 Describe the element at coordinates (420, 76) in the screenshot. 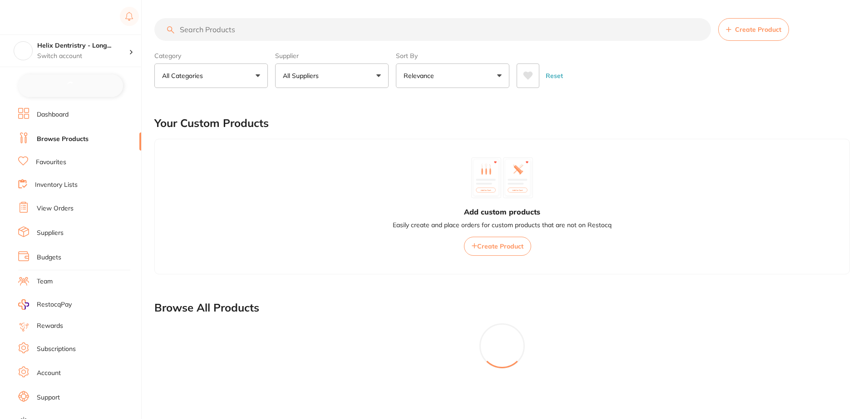

I see `p: Relevance` at that location.